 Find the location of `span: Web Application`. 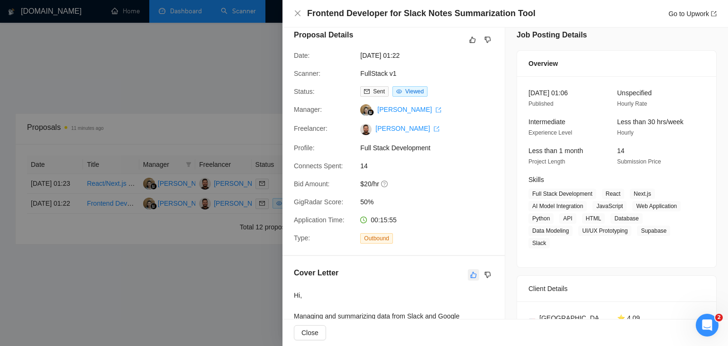

span: Web Application is located at coordinates (656, 206).